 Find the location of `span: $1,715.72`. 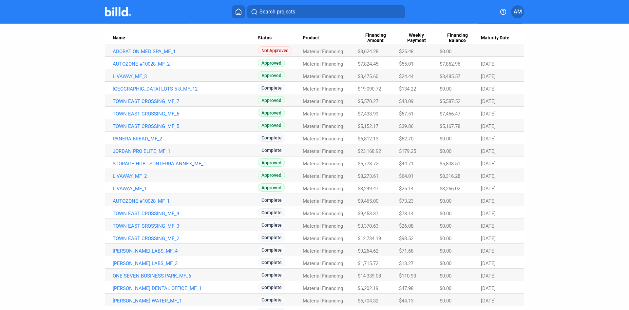

span: $1,715.72 is located at coordinates (368, 263).